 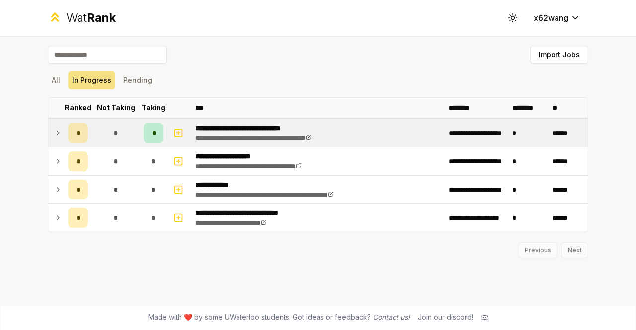 I want to click on div: Wat, so click(x=91, y=18).